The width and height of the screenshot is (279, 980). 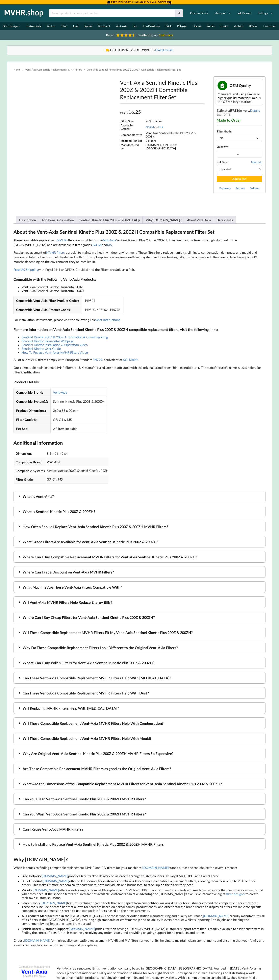 What do you see at coordinates (240, 86) in the screenshot?
I see `span: OEM Quality` at bounding box center [240, 86].